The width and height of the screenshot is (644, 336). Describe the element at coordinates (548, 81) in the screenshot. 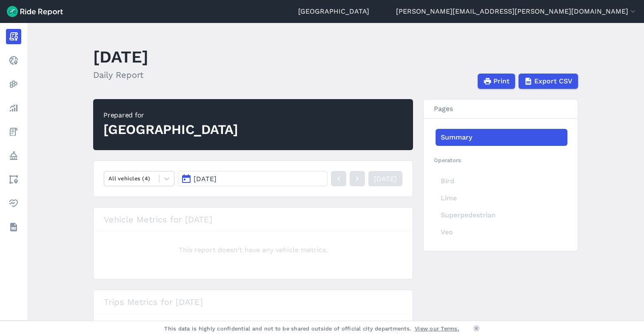

I see `button: Export CSV` at that location.